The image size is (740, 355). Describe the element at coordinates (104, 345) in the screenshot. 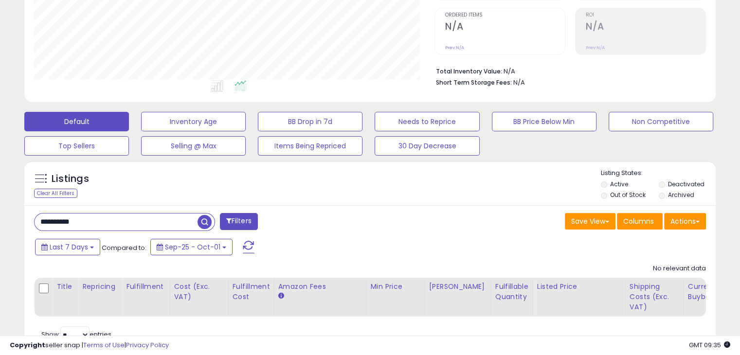

I see `a: Terms of Use` at that location.